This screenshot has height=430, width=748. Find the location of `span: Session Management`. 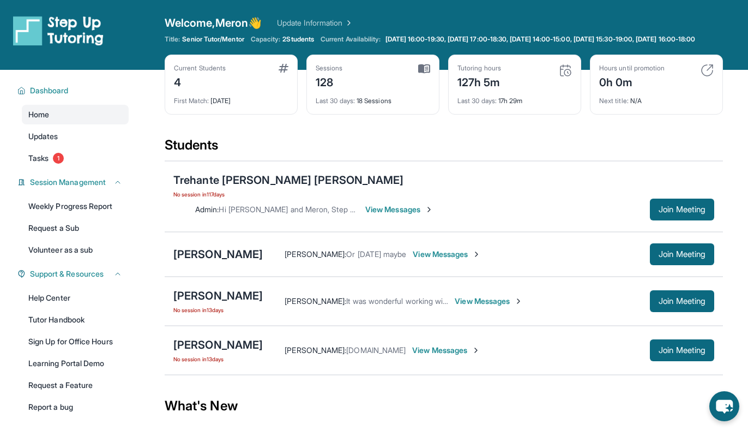

span: Session Management is located at coordinates (68, 182).